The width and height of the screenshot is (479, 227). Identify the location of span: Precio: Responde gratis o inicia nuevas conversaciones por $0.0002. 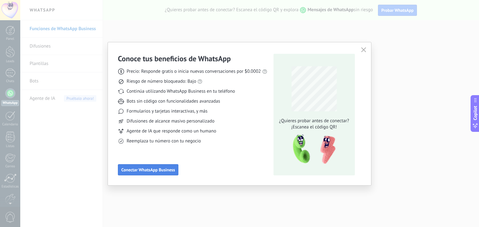
(194, 72).